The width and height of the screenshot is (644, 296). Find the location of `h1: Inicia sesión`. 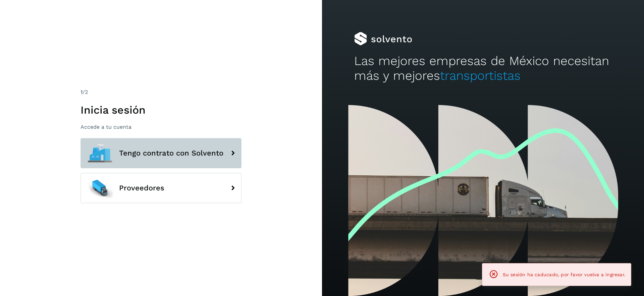

h1: Inicia sesión is located at coordinates (161, 110).